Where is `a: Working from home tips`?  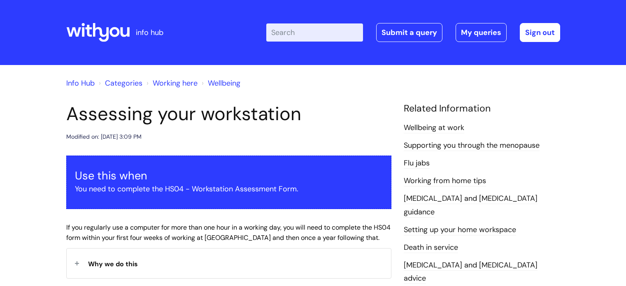
a: Working from home tips is located at coordinates (445, 181).